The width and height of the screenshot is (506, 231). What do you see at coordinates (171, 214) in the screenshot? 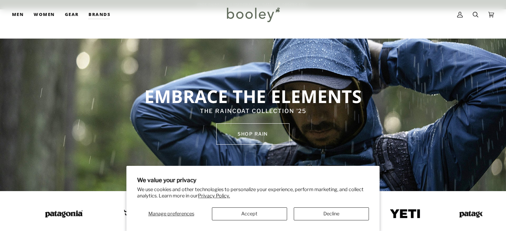
I see `button: Manage preferences` at bounding box center [171, 214].